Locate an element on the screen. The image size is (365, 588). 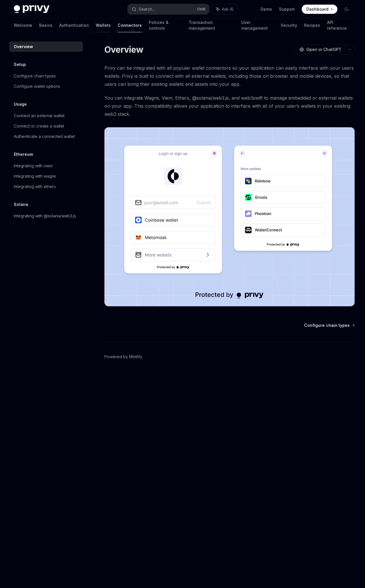
div: Search... is located at coordinates (147, 9).